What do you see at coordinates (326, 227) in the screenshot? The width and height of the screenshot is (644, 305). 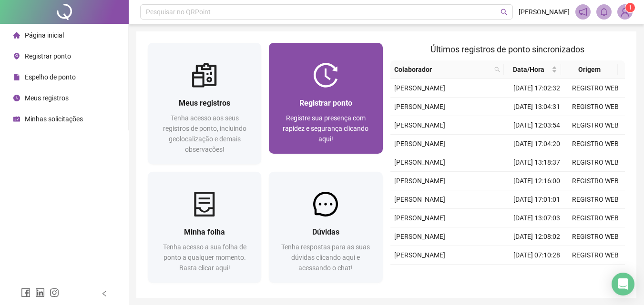 I see `a: DúvidasTenha respostas para as suas dúvidas clicando aqui e acessando o chat!` at bounding box center [326, 227].